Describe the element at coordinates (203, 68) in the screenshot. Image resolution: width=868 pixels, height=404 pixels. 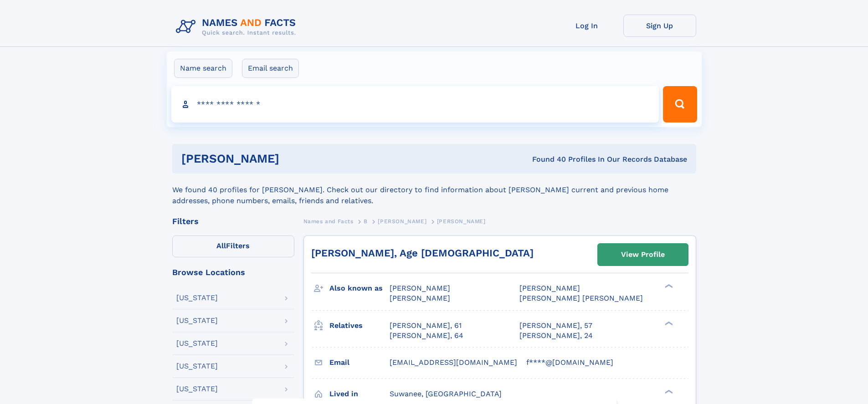
I see `label: Name search` at that location.